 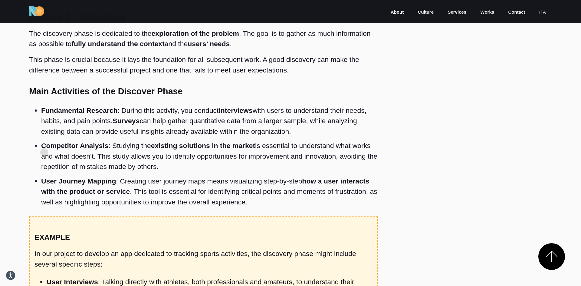 What do you see at coordinates (426, 12) in the screenshot?
I see `a: Culture` at bounding box center [426, 12].